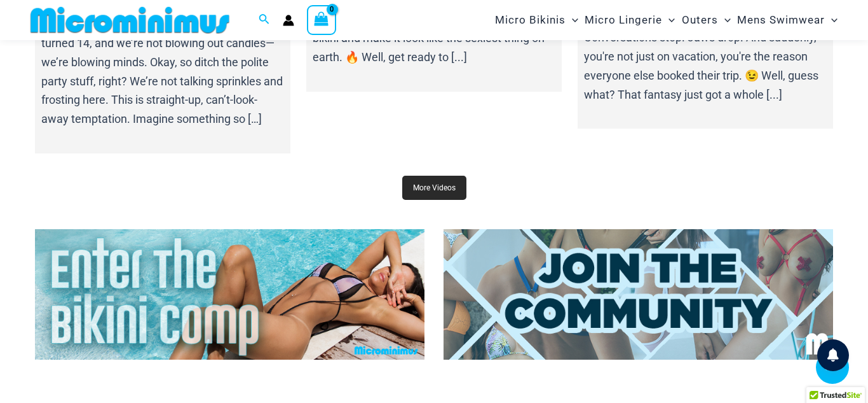 The width and height of the screenshot is (868, 403). Describe the element at coordinates (264, 19) in the screenshot. I see `a: Search icon link` at that location.